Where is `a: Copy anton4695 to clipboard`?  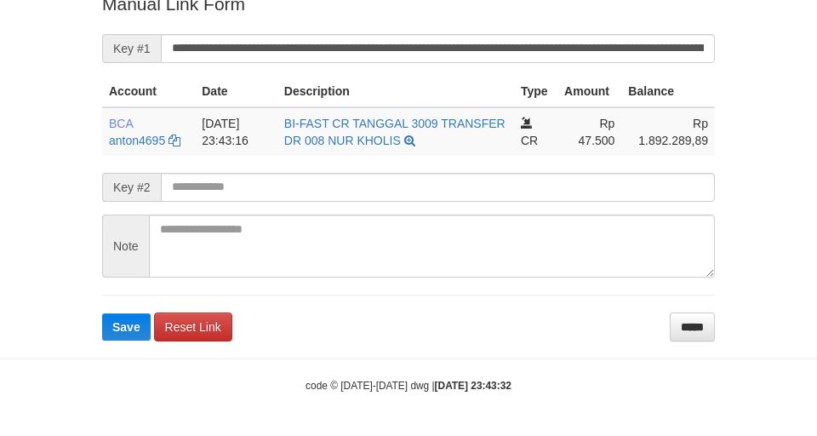 a: Copy anton4695 to clipboard is located at coordinates (174, 140).